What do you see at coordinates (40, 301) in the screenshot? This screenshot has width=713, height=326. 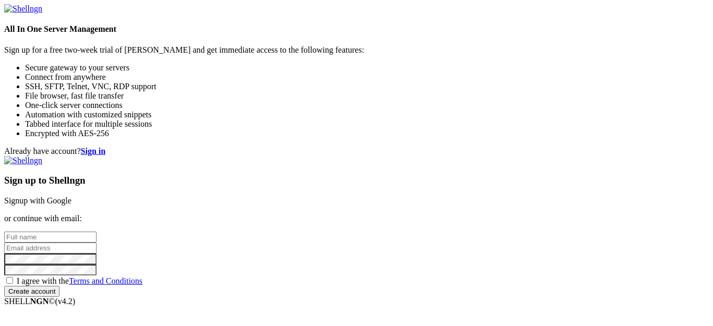 I see `span: SHELL ©` at bounding box center [40, 301].